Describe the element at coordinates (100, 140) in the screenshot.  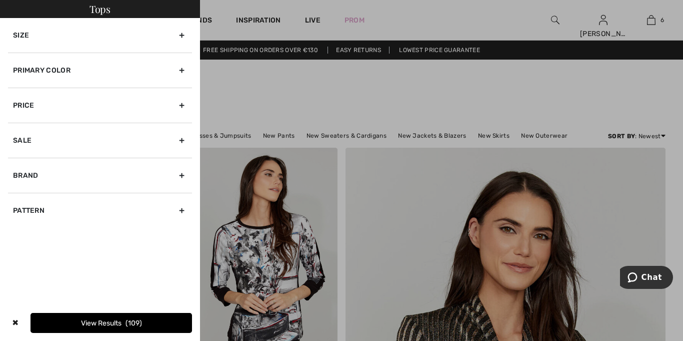
I see `div: Sale` at that location.